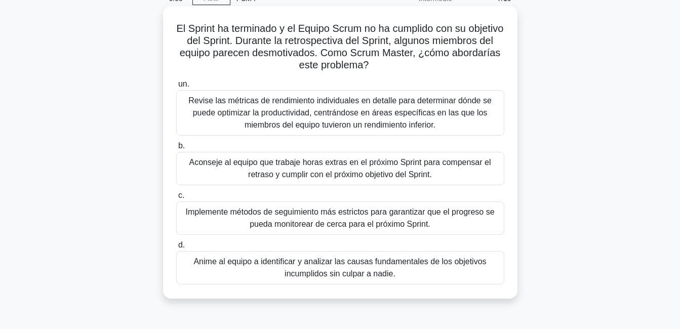 The width and height of the screenshot is (680, 329). What do you see at coordinates (340, 169) in the screenshot?
I see `div: Aconseje al equipo que trabaje horas extras en el próximo Sprint para compensar el retraso y cump...` at bounding box center [340, 169].